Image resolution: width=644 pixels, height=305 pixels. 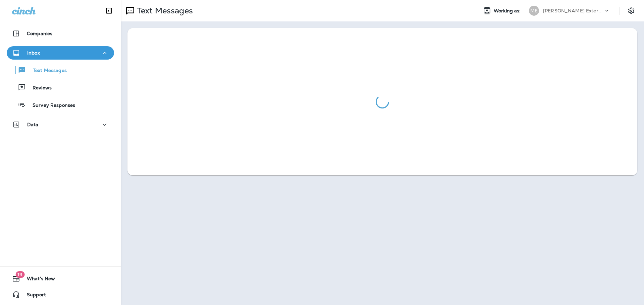 I want to click on div: ME, so click(x=535, y=11).